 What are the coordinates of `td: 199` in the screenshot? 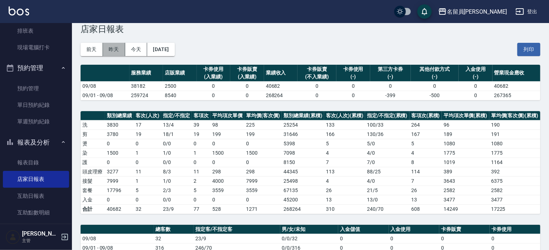 It's located at (263, 134).